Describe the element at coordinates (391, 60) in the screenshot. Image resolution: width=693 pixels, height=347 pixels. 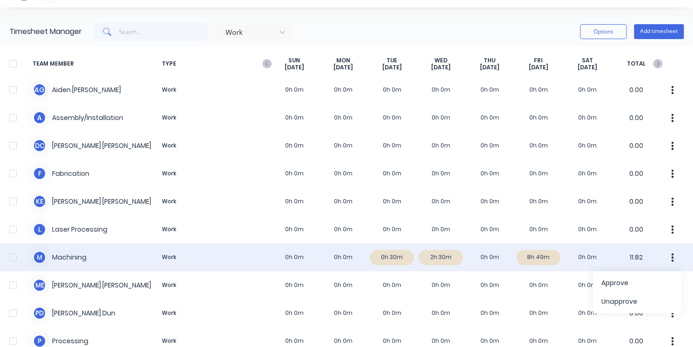
I see `span: TUE` at that location.